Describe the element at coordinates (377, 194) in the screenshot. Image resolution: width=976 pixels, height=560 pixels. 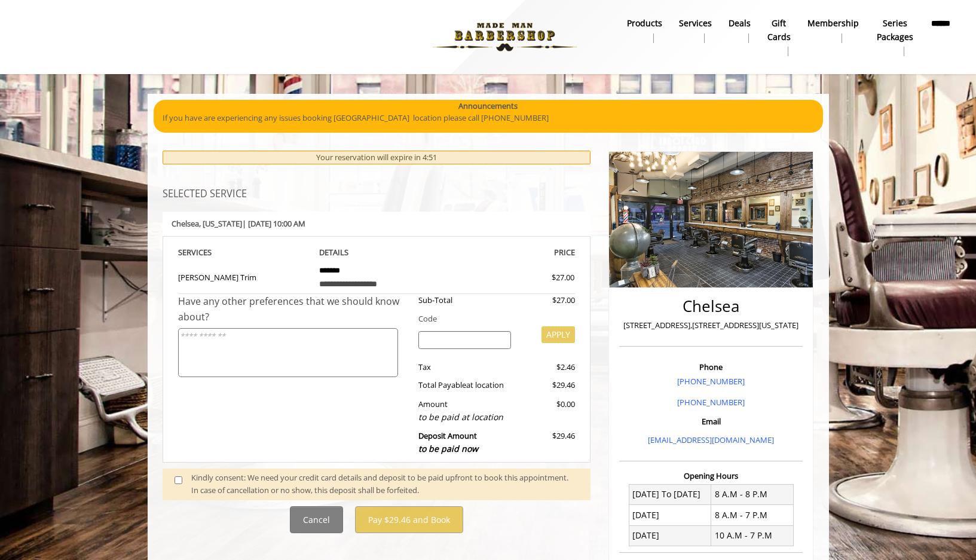
I see `h3: SELECTED SERVICE` at that location.